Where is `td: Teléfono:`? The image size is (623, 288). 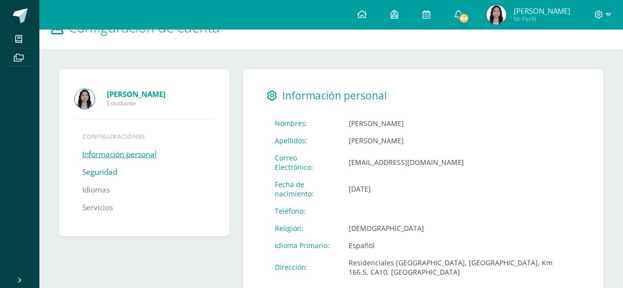
td: Teléfono: is located at coordinates (304, 211).